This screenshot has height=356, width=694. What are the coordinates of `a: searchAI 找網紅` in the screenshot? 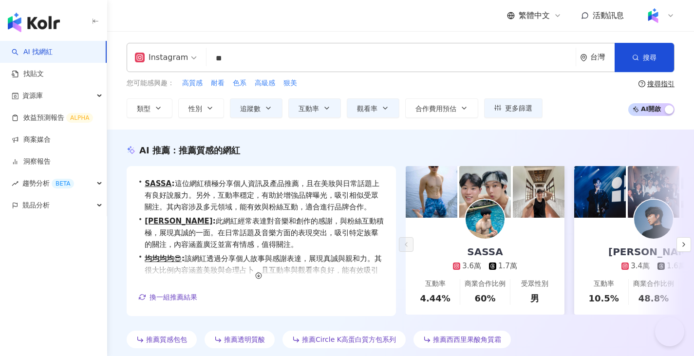 It's located at (32, 52).